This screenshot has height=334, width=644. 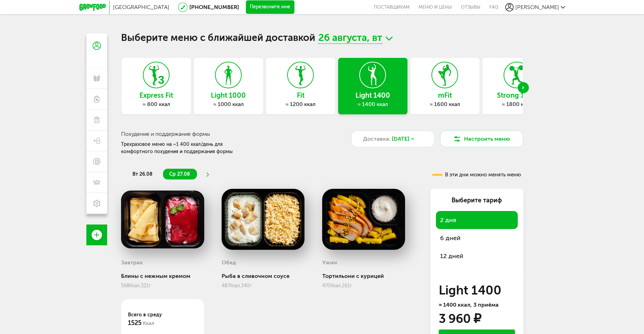 What do you see at coordinates (301, 105) in the screenshot?
I see `div: ≈ 1200 ккал` at bounding box center [301, 105].